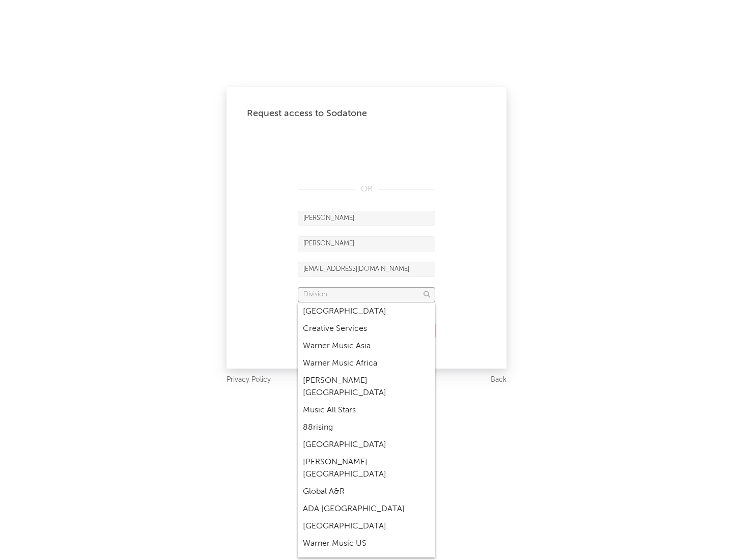 This screenshot has height=560, width=733. I want to click on div: Music All Stars, so click(366, 410).